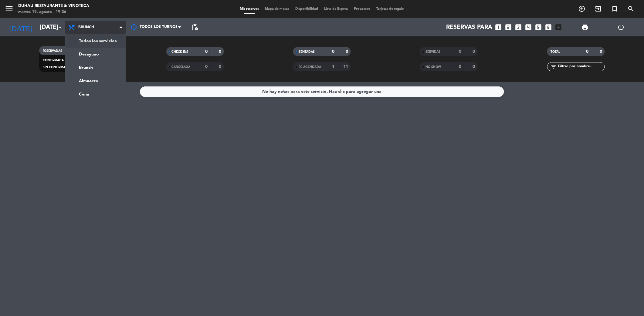  I want to click on i: looks_3, so click(518, 28).